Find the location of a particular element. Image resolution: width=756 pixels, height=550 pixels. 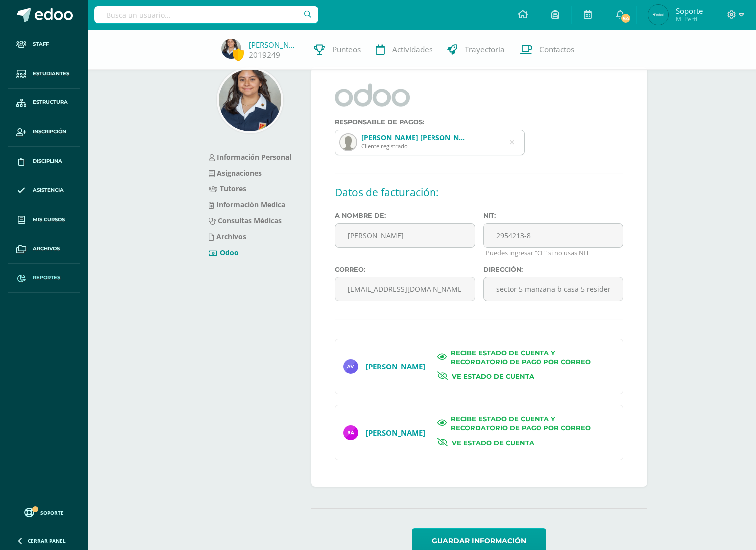

a: 2019249 is located at coordinates (264, 55).